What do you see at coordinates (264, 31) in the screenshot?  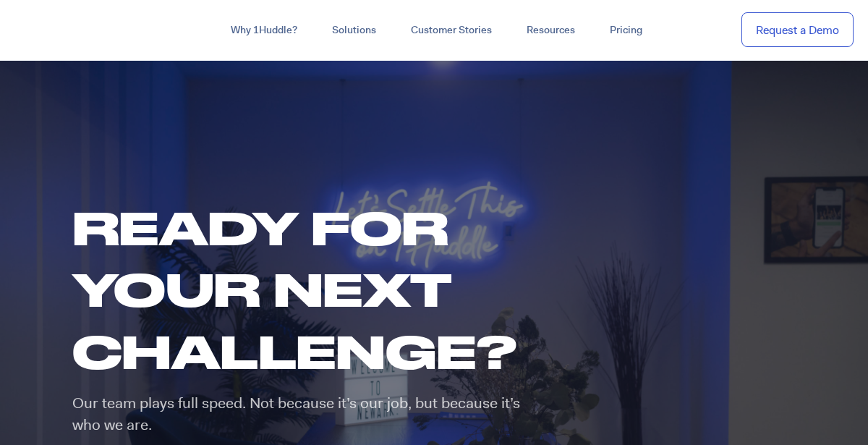 I see `a: Why 1Huddle?` at bounding box center [264, 31].